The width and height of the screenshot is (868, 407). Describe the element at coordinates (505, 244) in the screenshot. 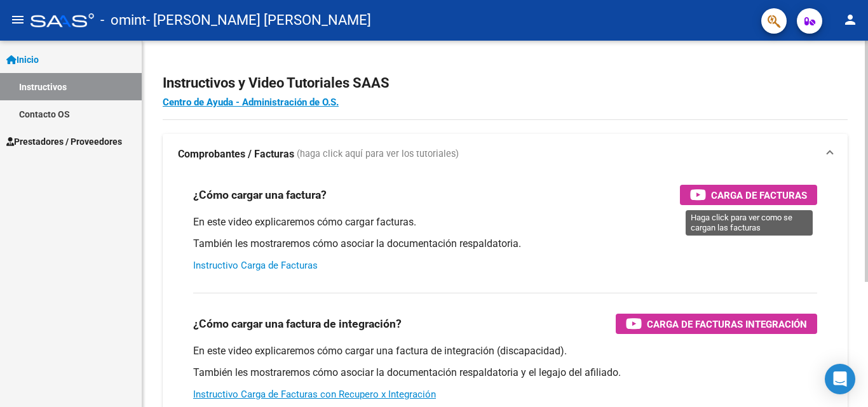

I see `p: También les mostraremos cómo asociar la documentación respaldatoria.` at that location.